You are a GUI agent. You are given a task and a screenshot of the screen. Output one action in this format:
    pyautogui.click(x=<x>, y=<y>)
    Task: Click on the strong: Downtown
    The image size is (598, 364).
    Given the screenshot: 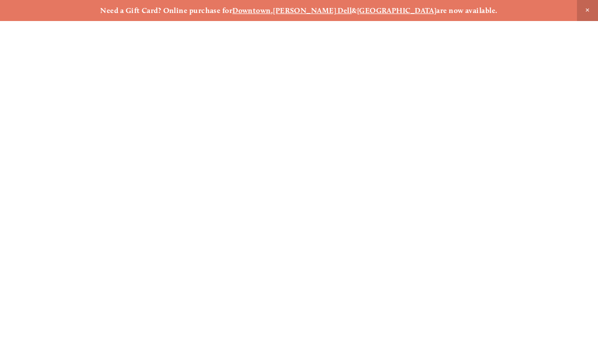 What is the action you would take?
    pyautogui.click(x=252, y=10)
    